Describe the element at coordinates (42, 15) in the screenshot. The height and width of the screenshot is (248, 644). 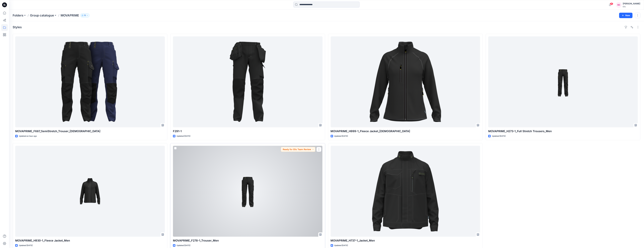
I see `a: Group catalogue` at that location.